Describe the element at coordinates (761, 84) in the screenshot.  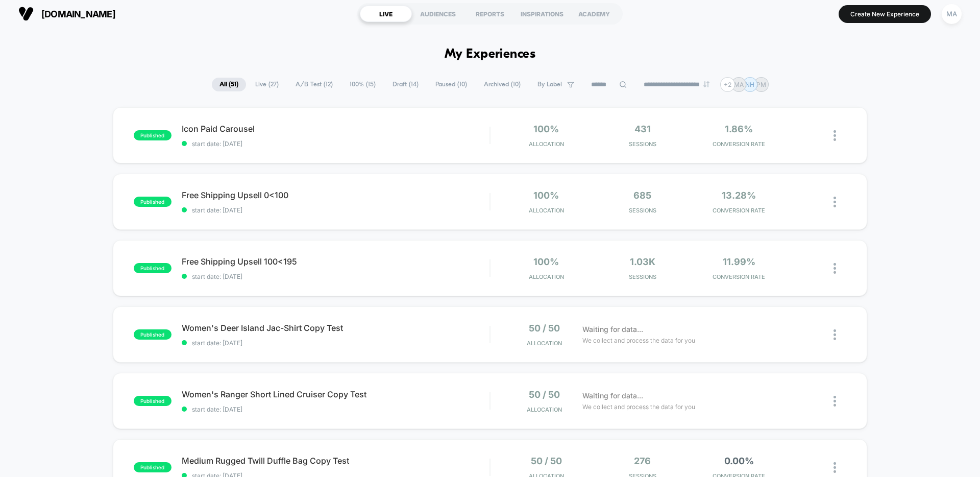
I see `p: PM` at that location.